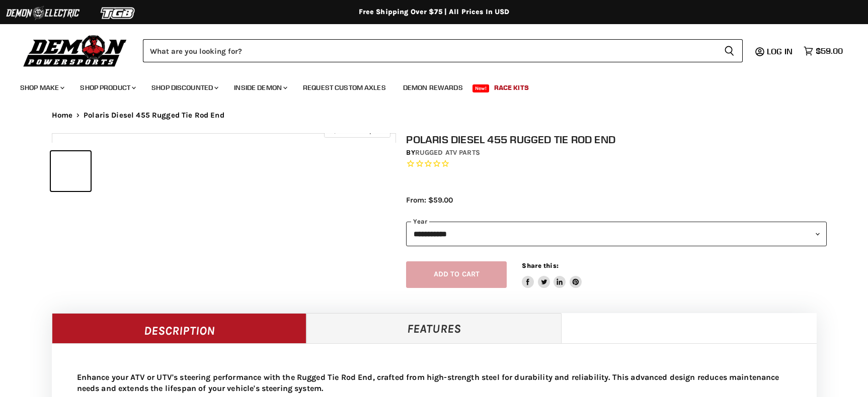  What do you see at coordinates (344, 87) in the screenshot?
I see `a: Request Custom Axles` at bounding box center [344, 87].